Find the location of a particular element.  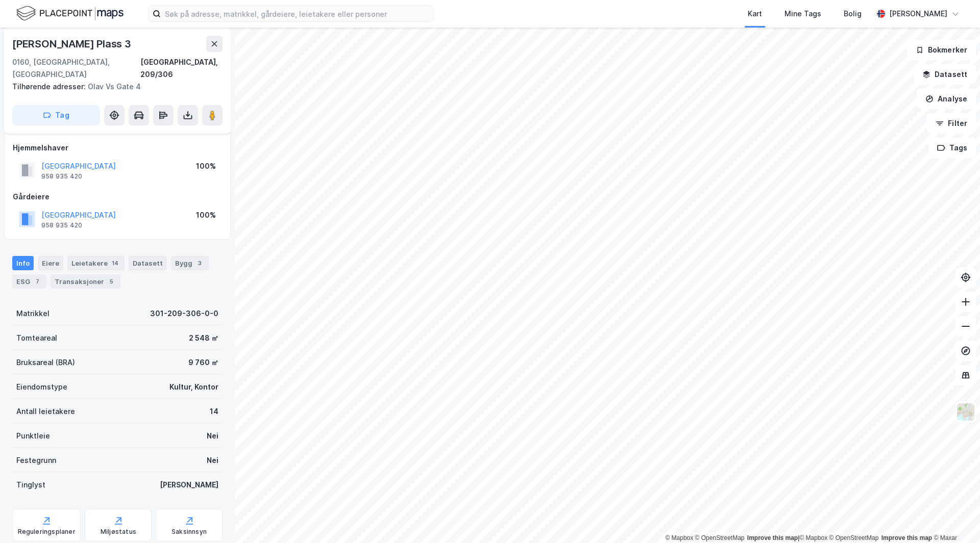

div: Bruksareal (BRA) is located at coordinates (45, 363).